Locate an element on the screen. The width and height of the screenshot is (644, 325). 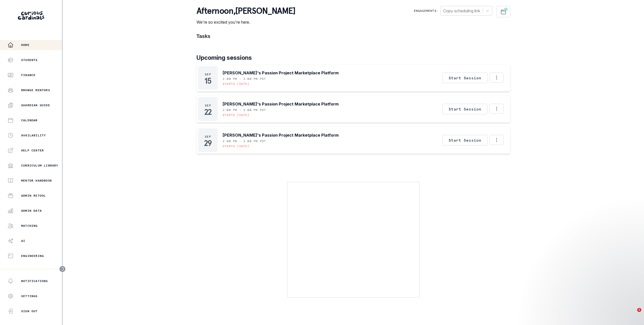
p: Admin Retool is located at coordinates (34, 196).